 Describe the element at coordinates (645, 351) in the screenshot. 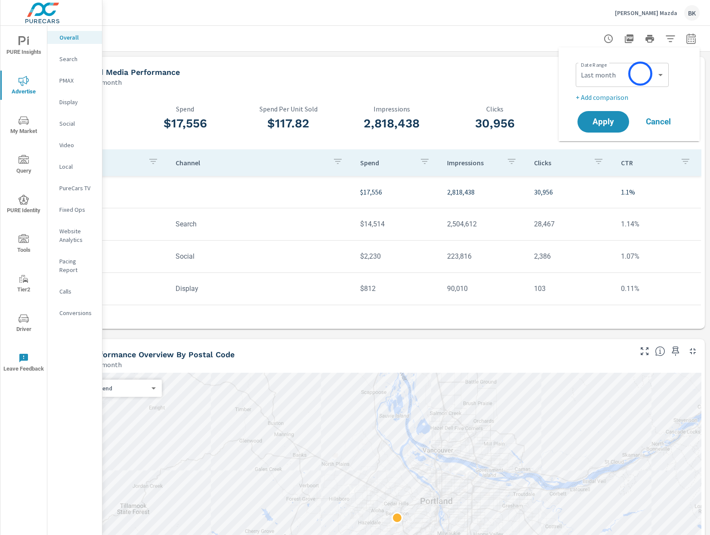

I see `button: Make Fullscreen` at that location.